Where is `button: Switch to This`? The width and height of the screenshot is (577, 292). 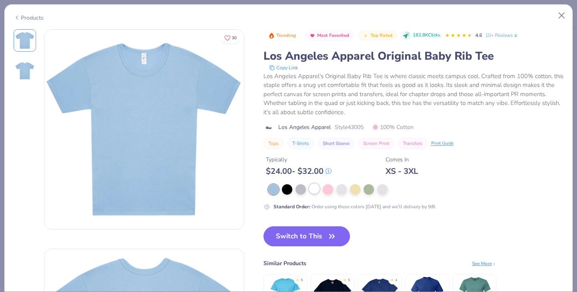
button: Switch to This is located at coordinates (307, 236).